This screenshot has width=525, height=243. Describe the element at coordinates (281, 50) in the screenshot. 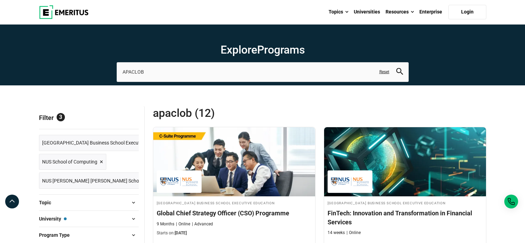

I see `span: Programs` at that location.